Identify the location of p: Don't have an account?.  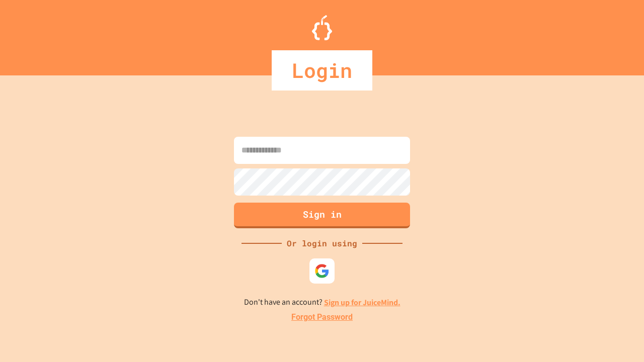
(322, 302).